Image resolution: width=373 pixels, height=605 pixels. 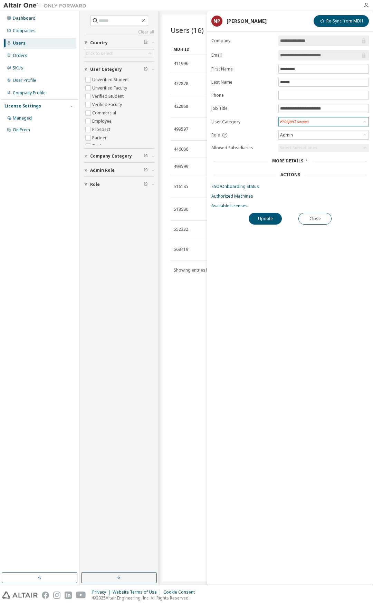 What do you see at coordinates (181, 592) in the screenshot?
I see `div: Cookie Consent` at bounding box center [181, 592].